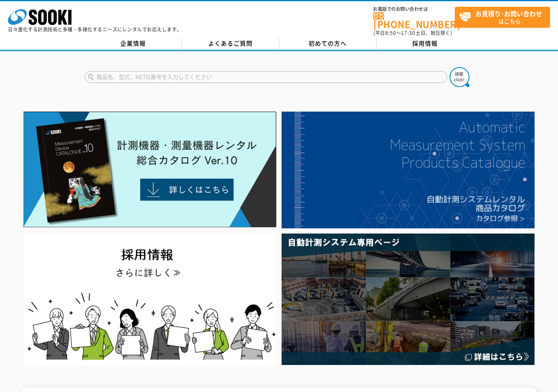  What do you see at coordinates (459, 77) in the screenshot?
I see `img: btn_search.png` at bounding box center [459, 77].